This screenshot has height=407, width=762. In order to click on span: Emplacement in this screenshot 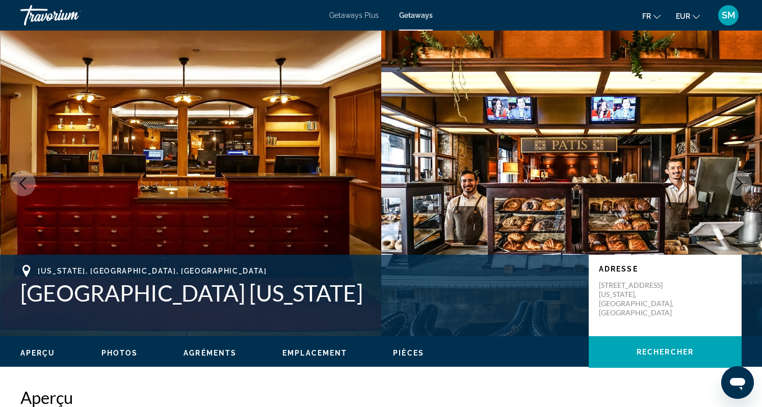, I will do `click(315, 353)`.